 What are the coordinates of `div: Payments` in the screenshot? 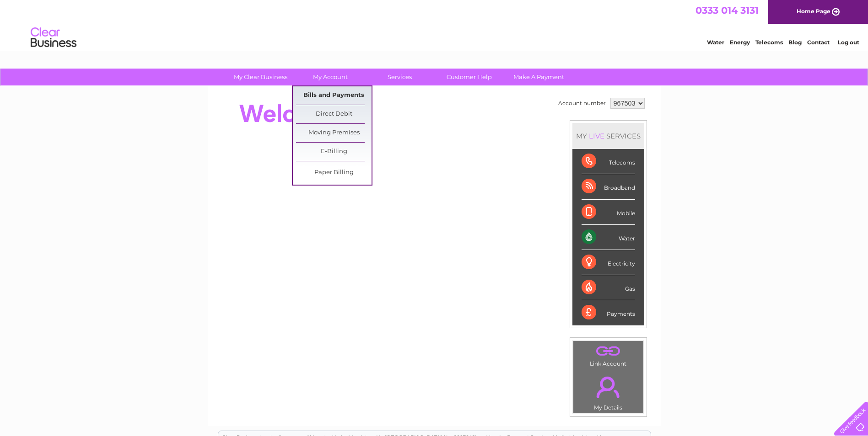 It's located at (608, 313).